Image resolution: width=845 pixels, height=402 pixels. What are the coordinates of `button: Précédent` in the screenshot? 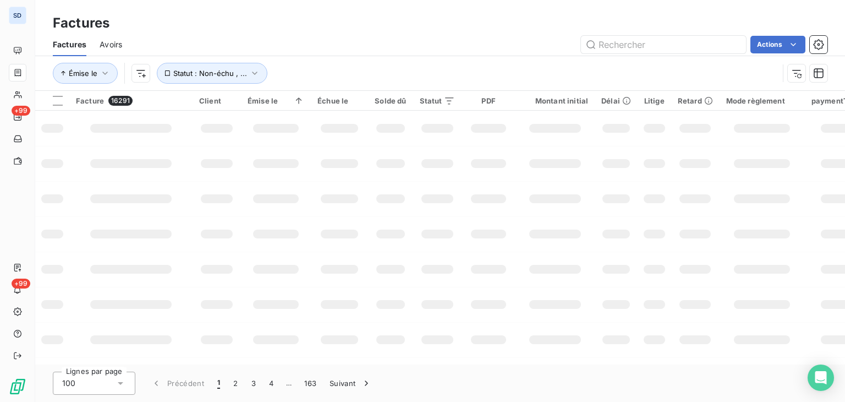 It's located at (177, 383).